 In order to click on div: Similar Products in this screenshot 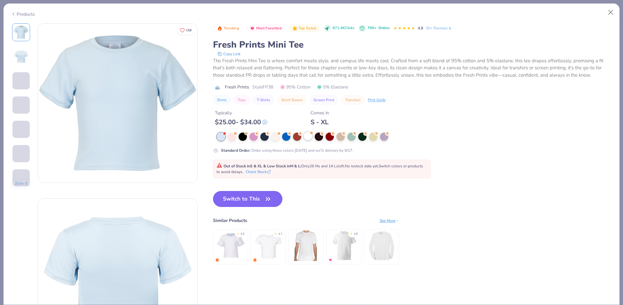, I will do `click(230, 221)`.